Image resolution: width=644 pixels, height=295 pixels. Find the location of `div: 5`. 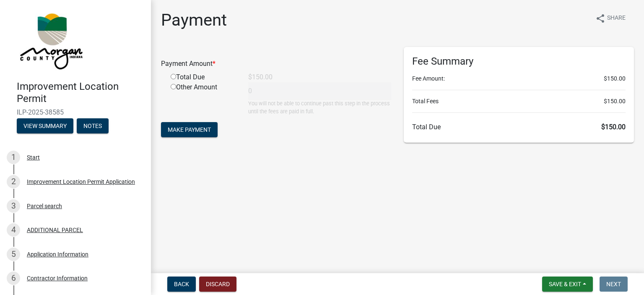

div: 5 is located at coordinates (13, 254).